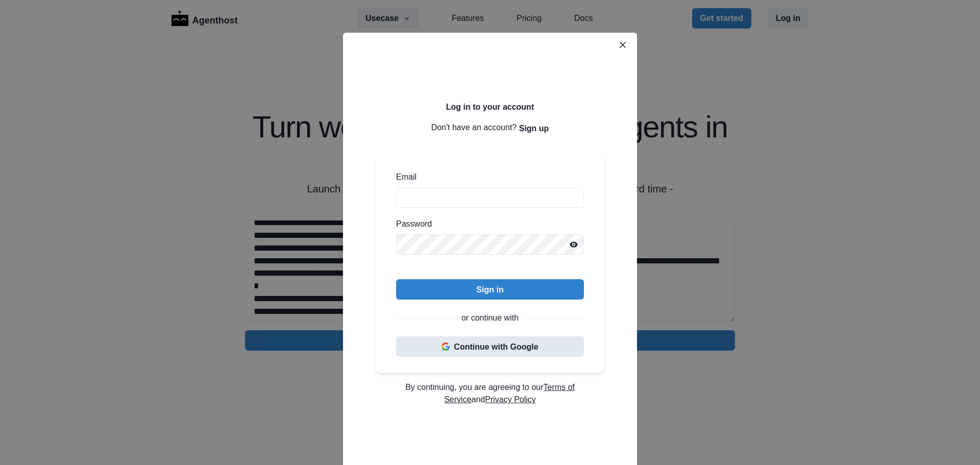 Image resolution: width=980 pixels, height=465 pixels. I want to click on a: Terms of Service, so click(509, 393).